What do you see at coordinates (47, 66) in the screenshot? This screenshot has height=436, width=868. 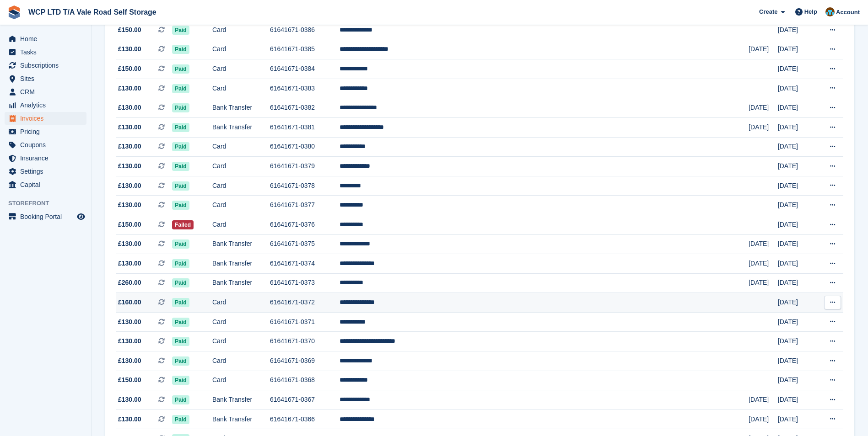 I see `span: Subscriptions` at bounding box center [47, 66].